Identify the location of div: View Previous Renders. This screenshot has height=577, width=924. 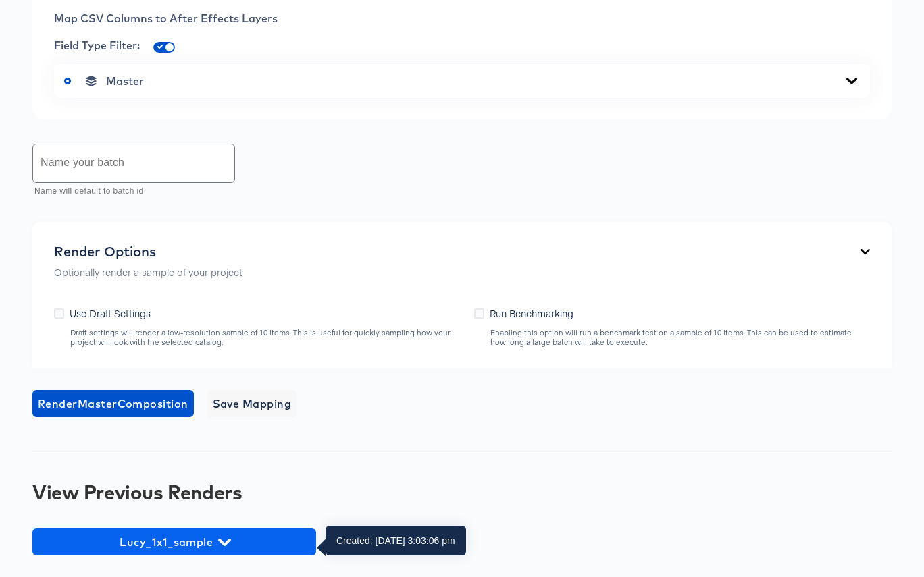
(462, 492).